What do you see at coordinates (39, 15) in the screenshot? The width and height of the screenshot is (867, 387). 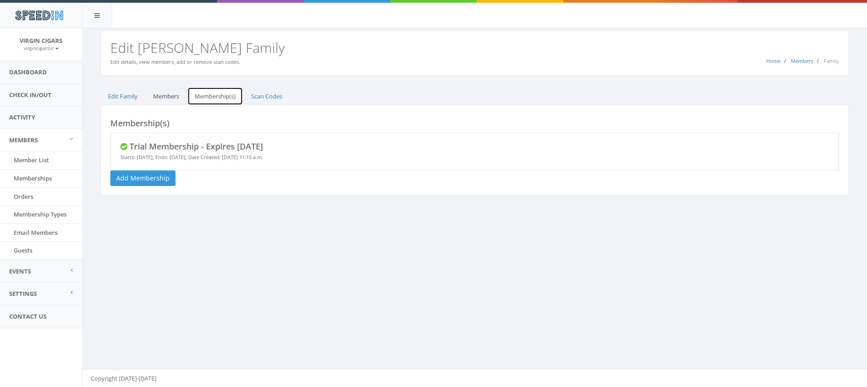 I see `img: speedin_logo.png` at bounding box center [39, 15].